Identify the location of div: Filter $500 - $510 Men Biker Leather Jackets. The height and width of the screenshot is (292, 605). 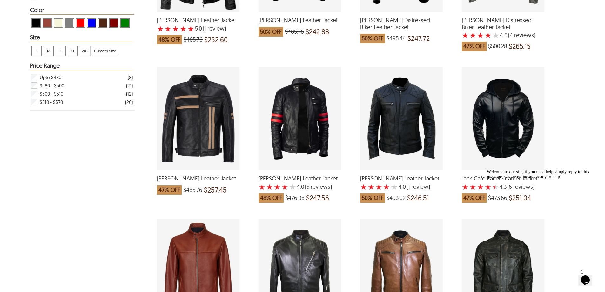
(82, 94).